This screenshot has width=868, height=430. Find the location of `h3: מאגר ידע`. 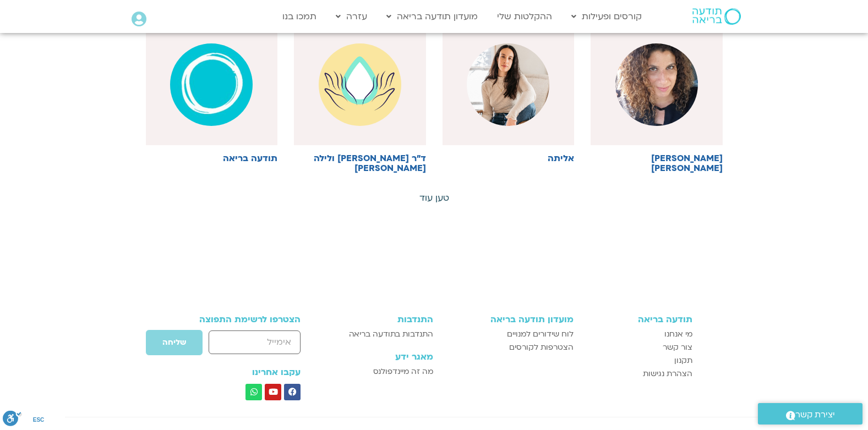

h3: מאגר ידע is located at coordinates (381, 357).